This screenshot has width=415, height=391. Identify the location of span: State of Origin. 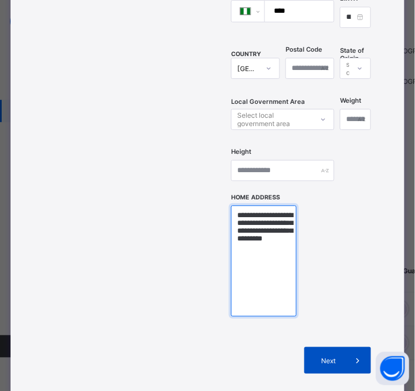
(356, 54).